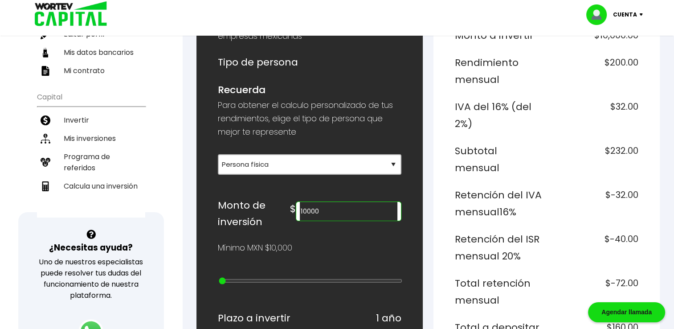 The width and height of the screenshot is (674, 329). I want to click on h6: $-32.00, so click(594, 203).